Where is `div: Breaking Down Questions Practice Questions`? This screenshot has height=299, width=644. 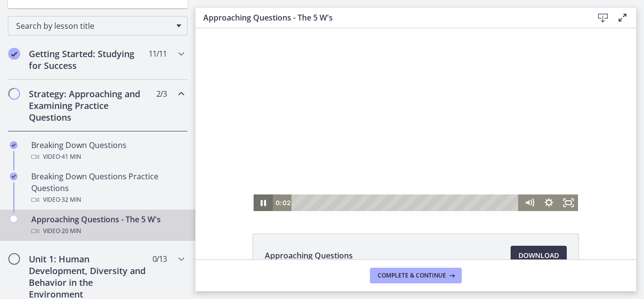 div: Breaking Down Questions Practice Questions is located at coordinates (108, 188).